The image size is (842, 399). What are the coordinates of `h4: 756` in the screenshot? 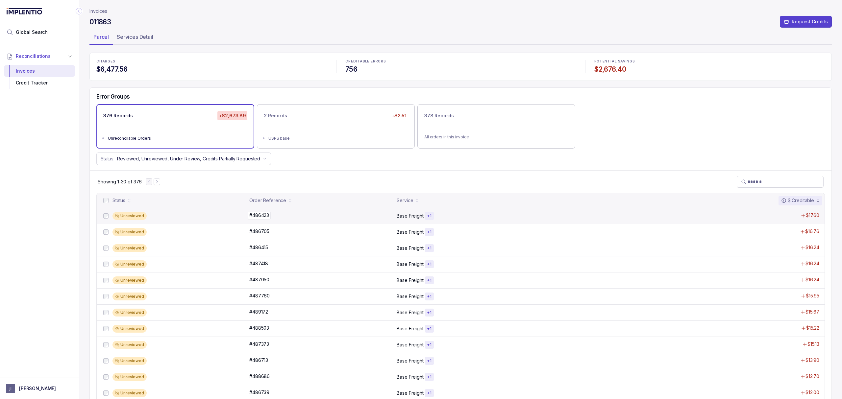 It's located at (461, 69).